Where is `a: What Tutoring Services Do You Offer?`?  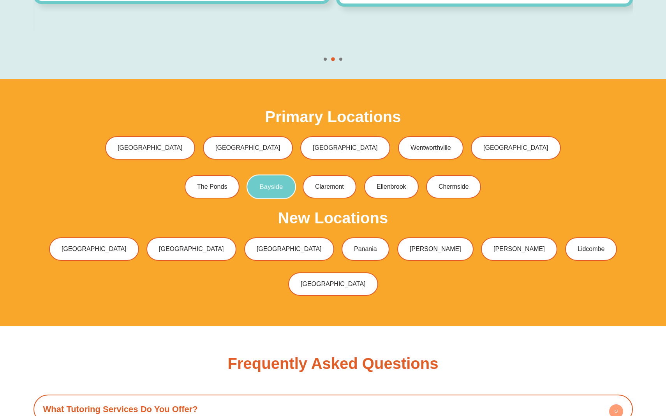 a: What Tutoring Services Do You Offer? is located at coordinates (120, 409).